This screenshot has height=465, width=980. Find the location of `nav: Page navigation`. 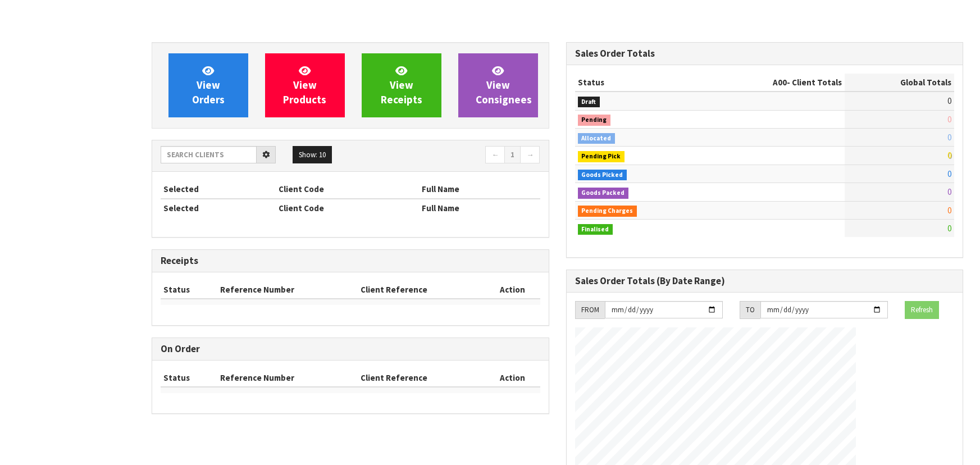

nav: Page navigation is located at coordinates (449, 155).